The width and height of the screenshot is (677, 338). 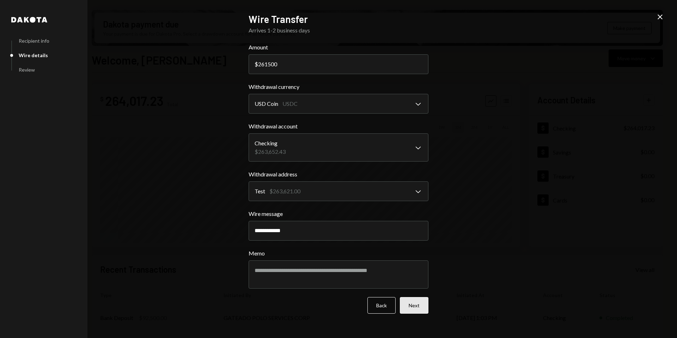 What do you see at coordinates (339, 214) in the screenshot?
I see `label: Wire message` at bounding box center [339, 214].